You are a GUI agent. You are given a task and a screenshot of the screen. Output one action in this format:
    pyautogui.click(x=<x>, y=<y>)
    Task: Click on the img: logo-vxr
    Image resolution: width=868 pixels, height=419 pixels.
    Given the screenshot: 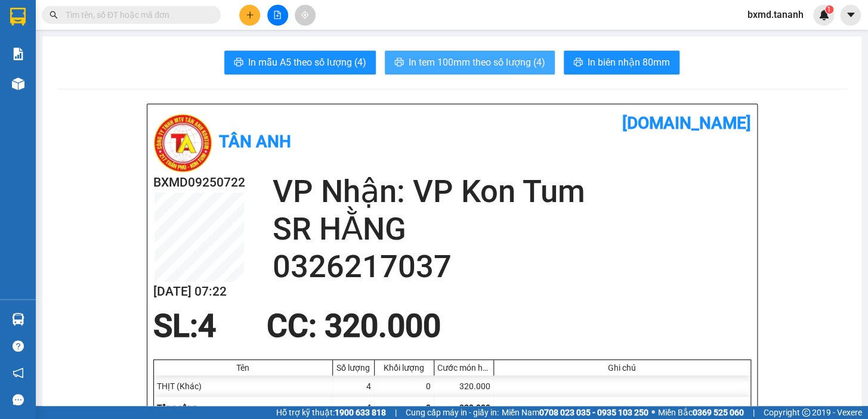 What is the action you would take?
    pyautogui.click(x=18, y=17)
    